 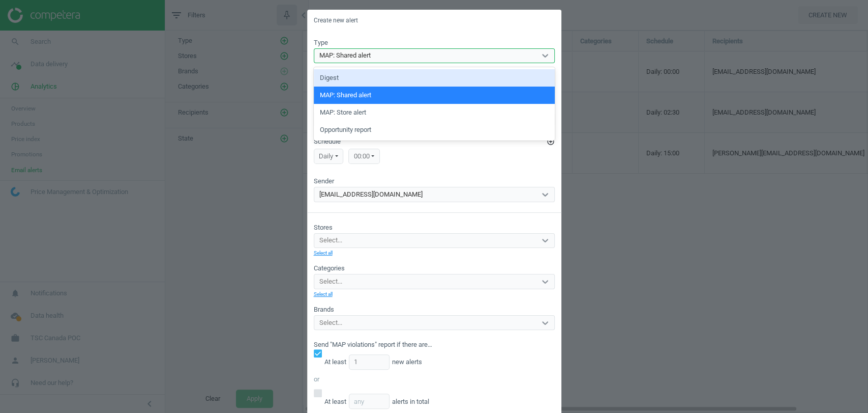 I want to click on label: Schedule, so click(x=434, y=142).